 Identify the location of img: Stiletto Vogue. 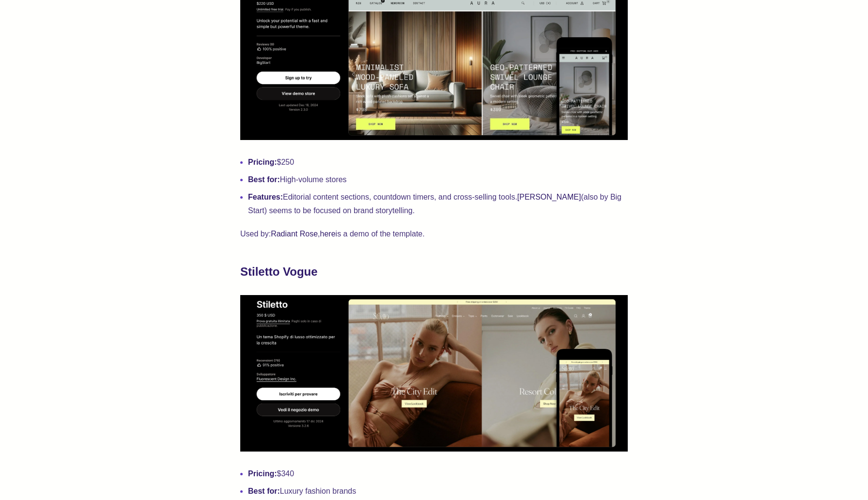
(434, 373).